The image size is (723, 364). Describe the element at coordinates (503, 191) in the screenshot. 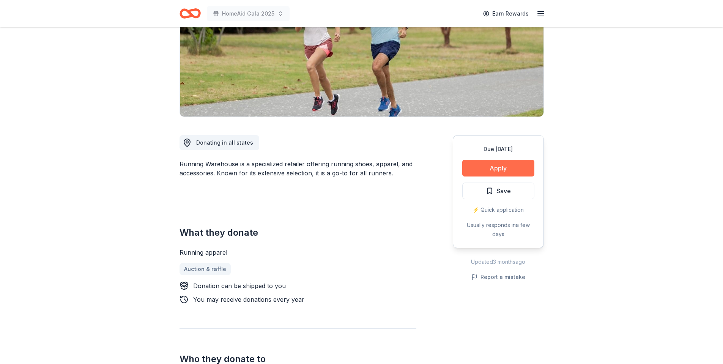

I see `span: Save` at that location.